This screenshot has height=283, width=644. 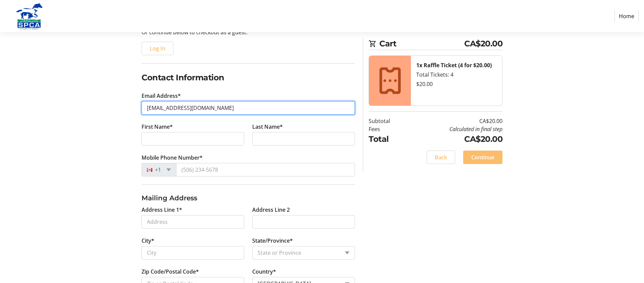 What do you see at coordinates (457, 74) in the screenshot?
I see `div: Total Tickets: 4` at bounding box center [457, 74].